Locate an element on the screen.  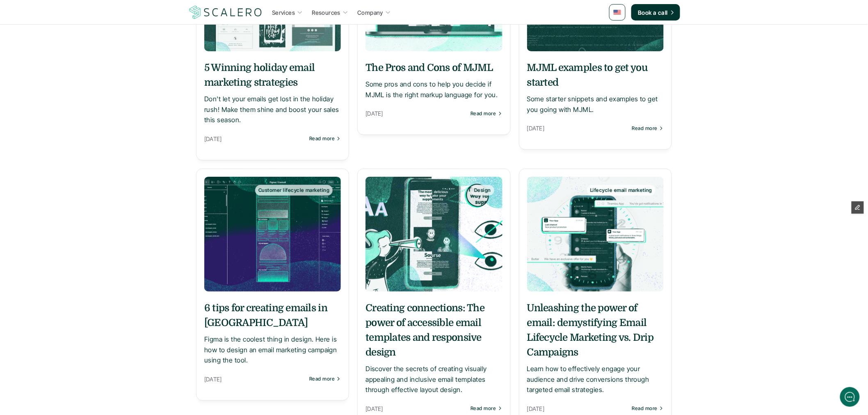
h5: Unleashing the power of email: demystifying Email Lifecycle Marketing vs. Drip Campaigns is located at coordinates (595, 330).